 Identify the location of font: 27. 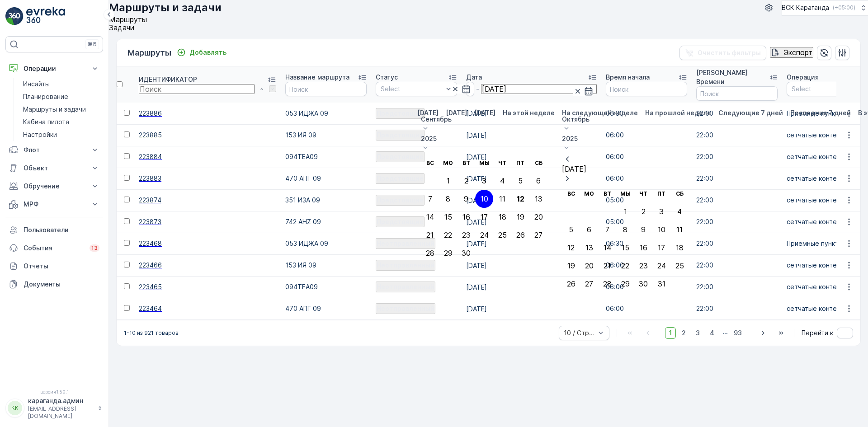
(538, 234).